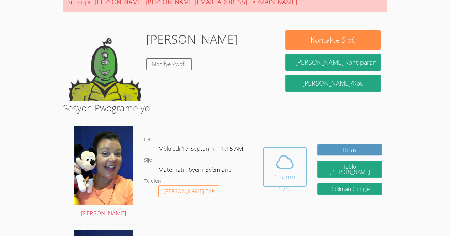 The width and height of the screenshot is (450, 236). Describe the element at coordinates (349, 150) in the screenshot. I see `a: Detay` at that location.